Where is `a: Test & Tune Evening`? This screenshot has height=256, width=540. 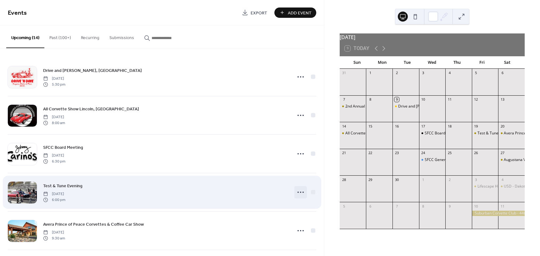 a: Test & Tune Evening is located at coordinates (63, 186).